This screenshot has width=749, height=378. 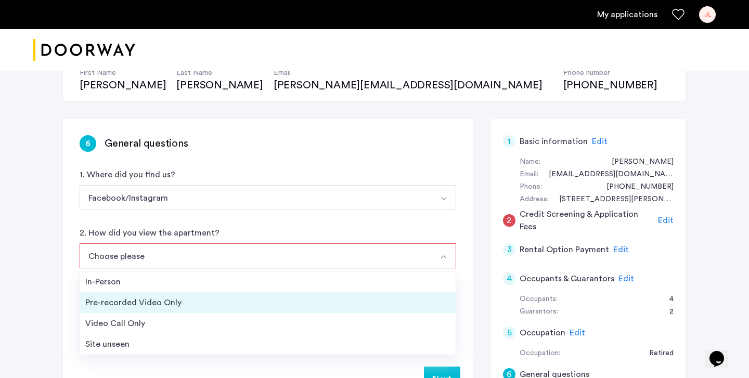 What do you see at coordinates (638, 162) in the screenshot?
I see `div: Jim Lampley` at bounding box center [638, 162].